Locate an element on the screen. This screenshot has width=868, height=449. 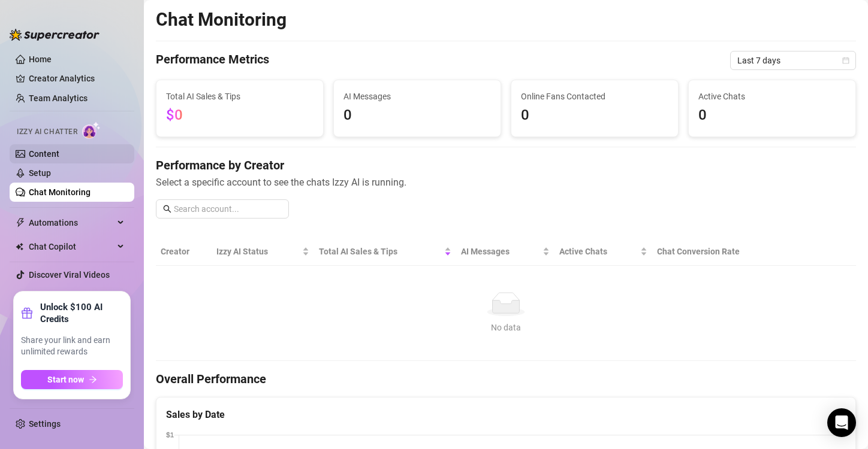
h4: Performance by Creator is located at coordinates (506, 166).